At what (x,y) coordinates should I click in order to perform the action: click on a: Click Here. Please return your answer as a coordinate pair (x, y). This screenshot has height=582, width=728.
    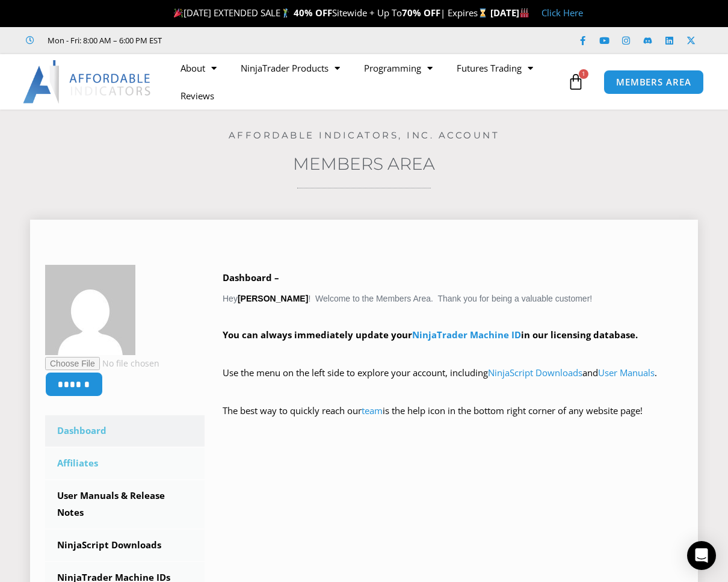
    Looking at the image, I should click on (562, 13).